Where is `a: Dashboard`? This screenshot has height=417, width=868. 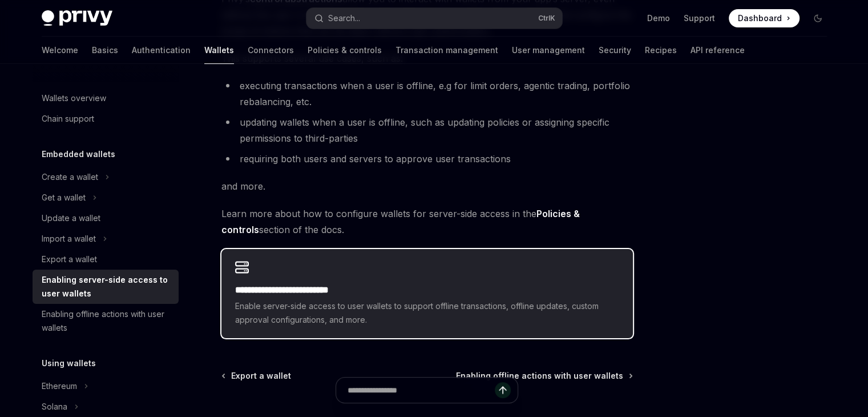
a: Dashboard is located at coordinates (764, 18).